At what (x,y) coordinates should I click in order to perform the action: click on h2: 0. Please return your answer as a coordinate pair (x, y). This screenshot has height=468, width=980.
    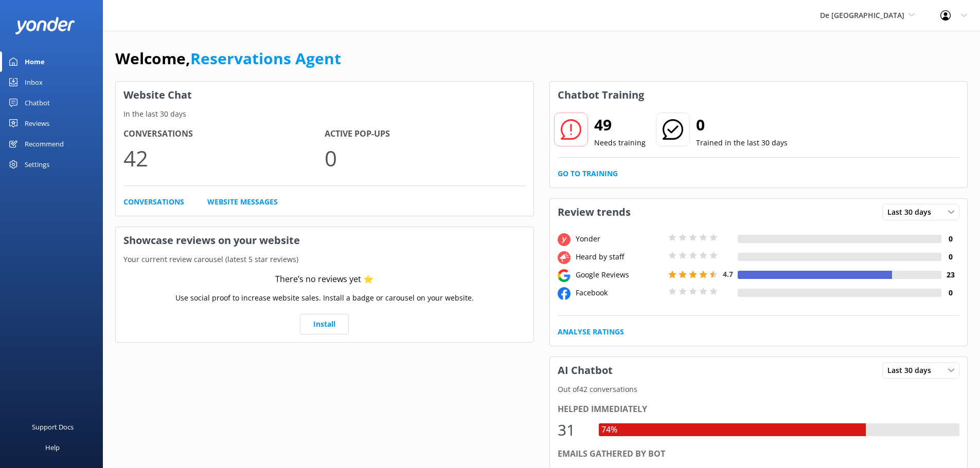
    Looking at the image, I should click on (742, 125).